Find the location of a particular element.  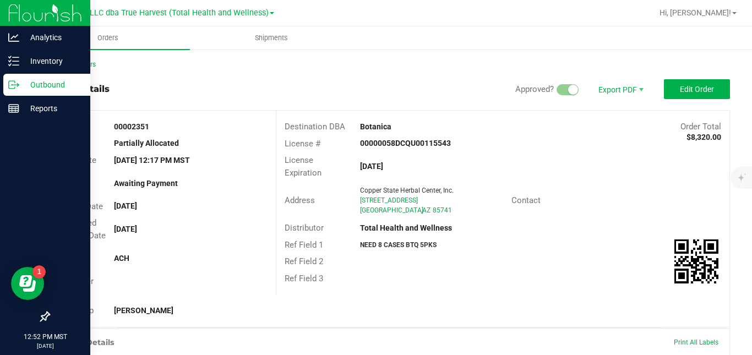

inline-svg: Outbound is located at coordinates (14, 85).